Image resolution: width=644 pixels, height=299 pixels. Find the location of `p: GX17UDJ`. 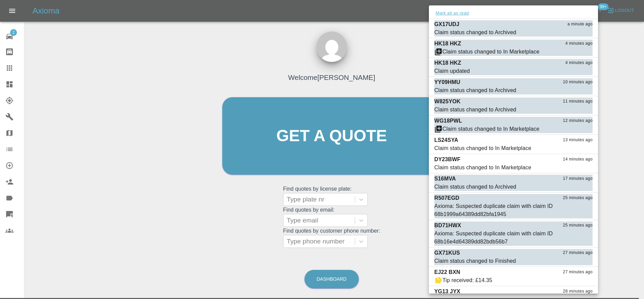

p: GX17UDJ is located at coordinates (447, 24).